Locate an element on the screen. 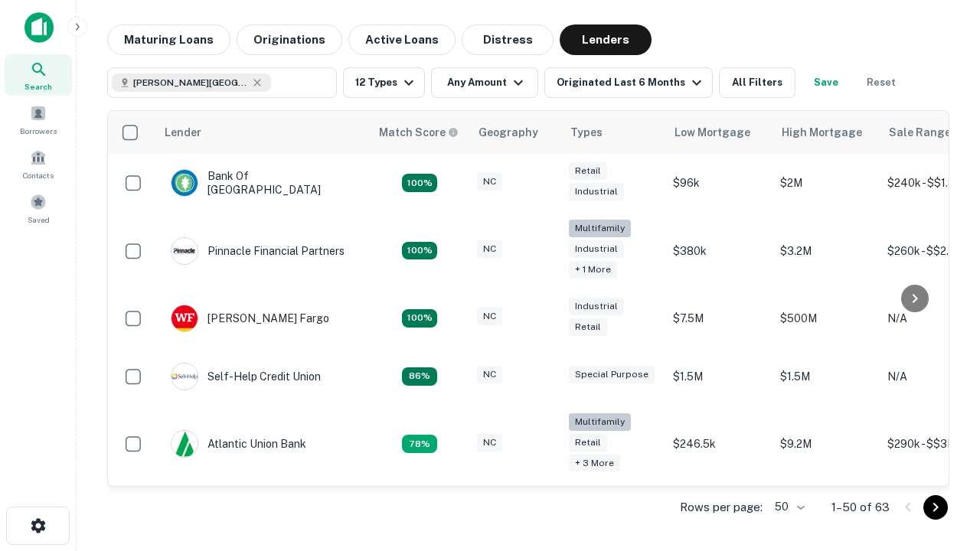  div: Atlantic Union Bank is located at coordinates (238, 444).